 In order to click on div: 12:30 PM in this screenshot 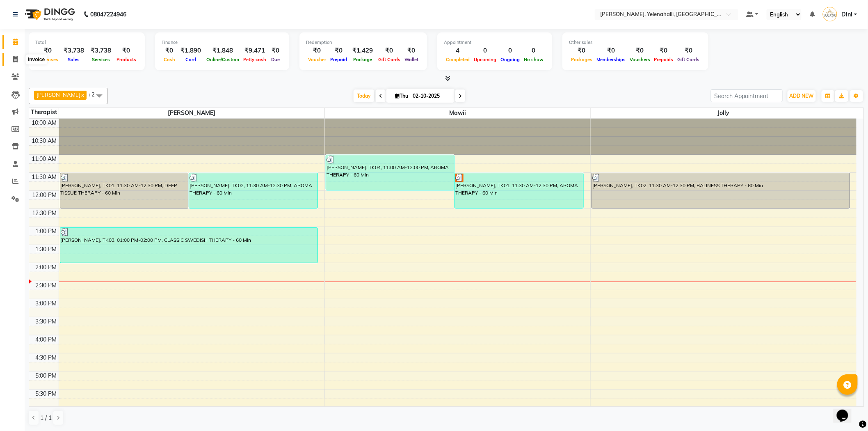, I will do `click(45, 213)`.